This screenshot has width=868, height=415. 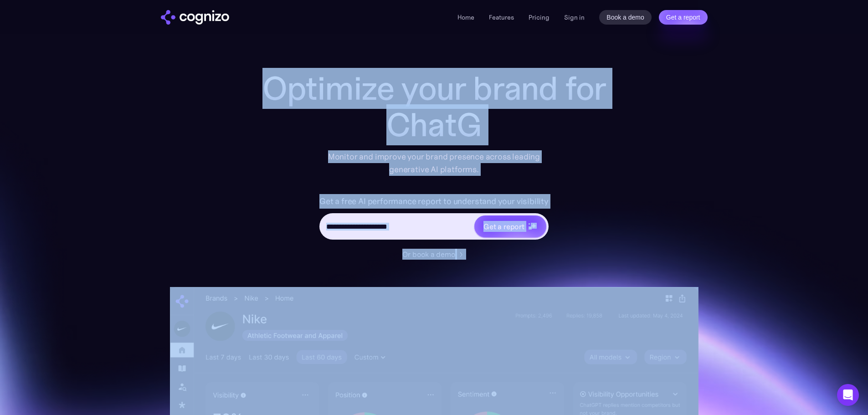 What do you see at coordinates (434, 163) in the screenshot?
I see `div: Monitor and improve your brand presence across leading generative AI platforms.` at bounding box center [434, 163].